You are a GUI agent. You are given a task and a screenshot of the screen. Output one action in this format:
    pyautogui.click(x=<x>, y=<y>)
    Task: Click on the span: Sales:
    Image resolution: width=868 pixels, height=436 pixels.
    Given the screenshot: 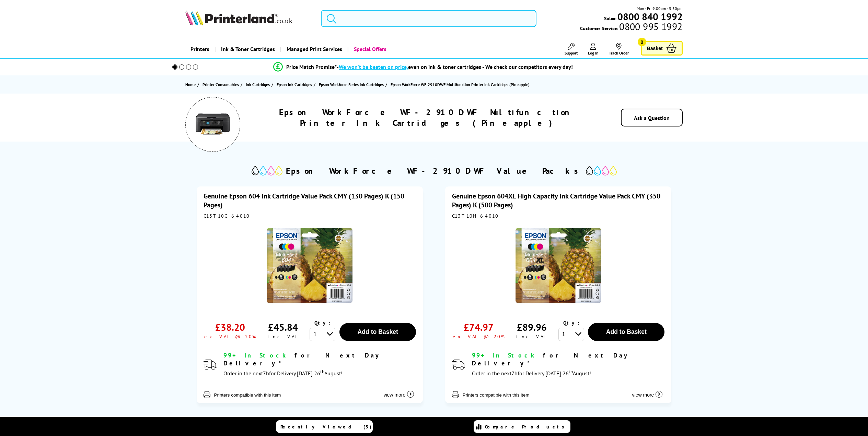 What is the action you would take?
    pyautogui.click(x=610, y=18)
    